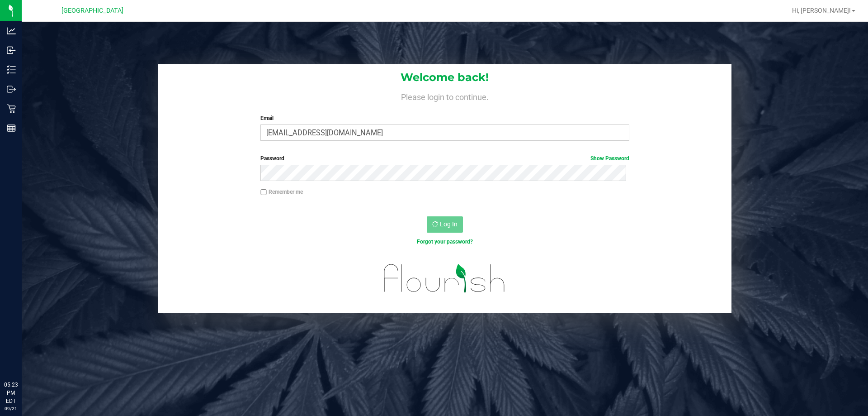 This screenshot has height=416, width=868. Describe the element at coordinates (445, 242) in the screenshot. I see `a: Forgot your password?` at that location.